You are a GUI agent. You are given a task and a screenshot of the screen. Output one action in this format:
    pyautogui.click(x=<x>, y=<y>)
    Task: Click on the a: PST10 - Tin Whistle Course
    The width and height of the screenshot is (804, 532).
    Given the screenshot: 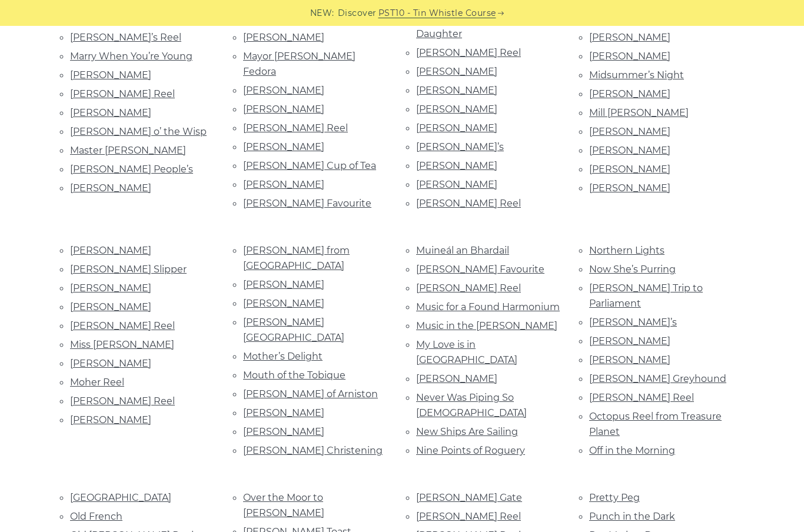 What is the action you would take?
    pyautogui.click(x=437, y=13)
    